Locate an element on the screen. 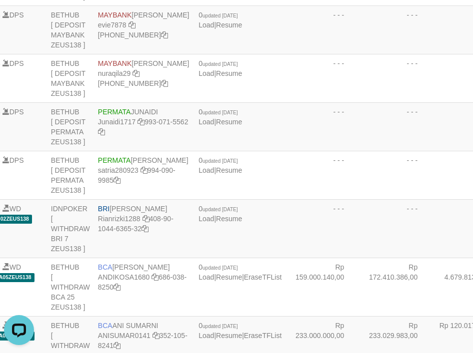  a: Copy satria280923 to clipboard is located at coordinates (144, 170).